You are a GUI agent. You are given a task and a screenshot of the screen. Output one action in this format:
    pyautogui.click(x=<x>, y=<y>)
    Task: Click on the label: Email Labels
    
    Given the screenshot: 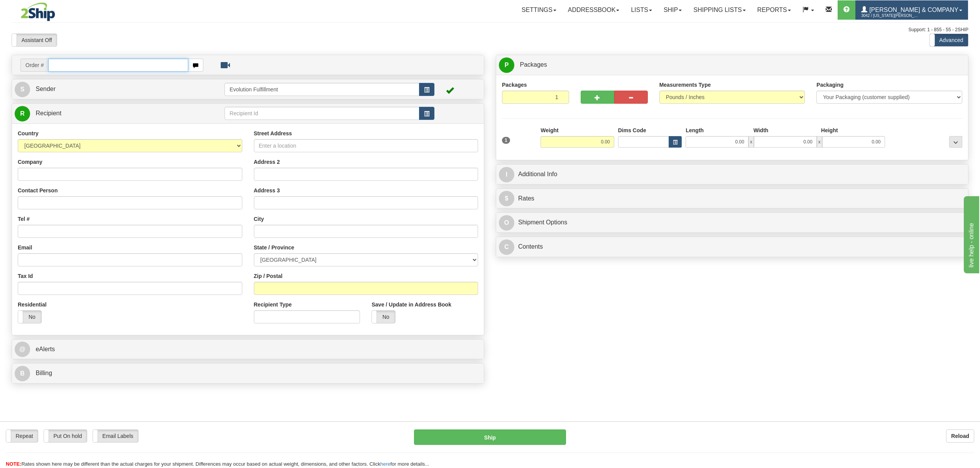 What is the action you would take?
    pyautogui.click(x=116, y=436)
    